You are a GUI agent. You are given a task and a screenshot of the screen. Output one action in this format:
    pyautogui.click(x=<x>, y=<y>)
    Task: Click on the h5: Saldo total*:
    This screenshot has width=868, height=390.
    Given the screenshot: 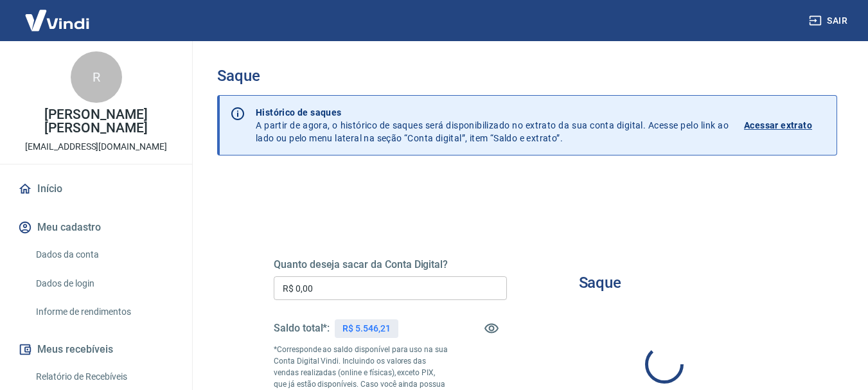 What is the action you would take?
    pyautogui.click(x=301, y=328)
    